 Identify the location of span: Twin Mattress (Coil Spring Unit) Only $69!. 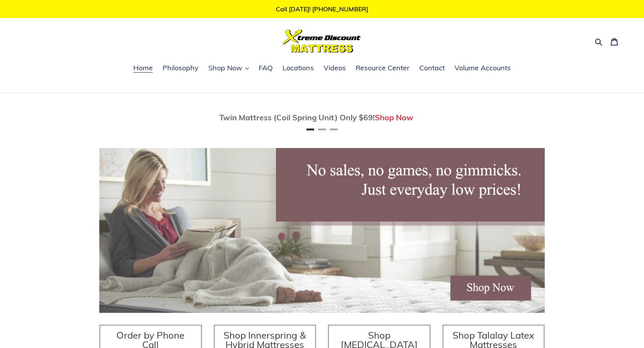
(297, 117).